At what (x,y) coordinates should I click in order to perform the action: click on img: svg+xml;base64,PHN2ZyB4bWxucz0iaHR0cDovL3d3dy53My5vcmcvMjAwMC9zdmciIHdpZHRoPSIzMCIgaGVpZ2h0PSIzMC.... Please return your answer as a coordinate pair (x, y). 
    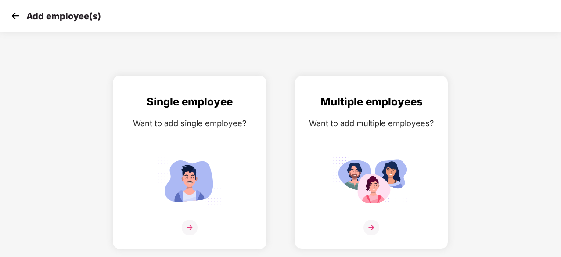
    Looking at the image, I should click on (15, 16).